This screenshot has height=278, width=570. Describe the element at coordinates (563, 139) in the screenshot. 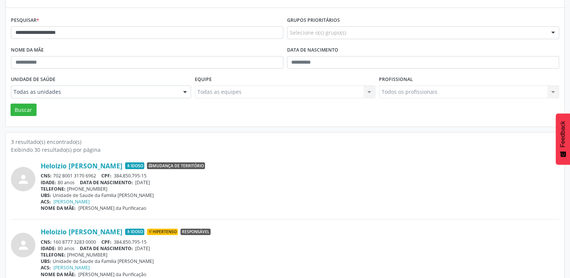

I see `button: Feedback - Mostrar pesquisa` at that location.